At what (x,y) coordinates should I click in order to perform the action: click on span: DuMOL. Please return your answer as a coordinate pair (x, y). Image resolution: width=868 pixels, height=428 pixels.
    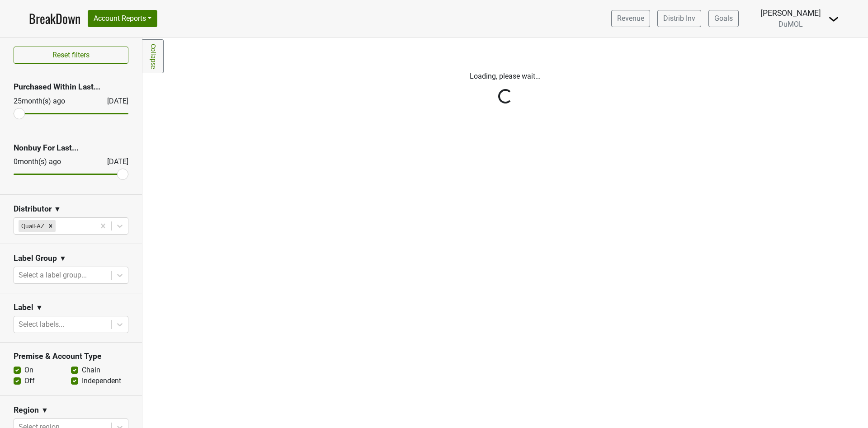
    Looking at the image, I should click on (791, 24).